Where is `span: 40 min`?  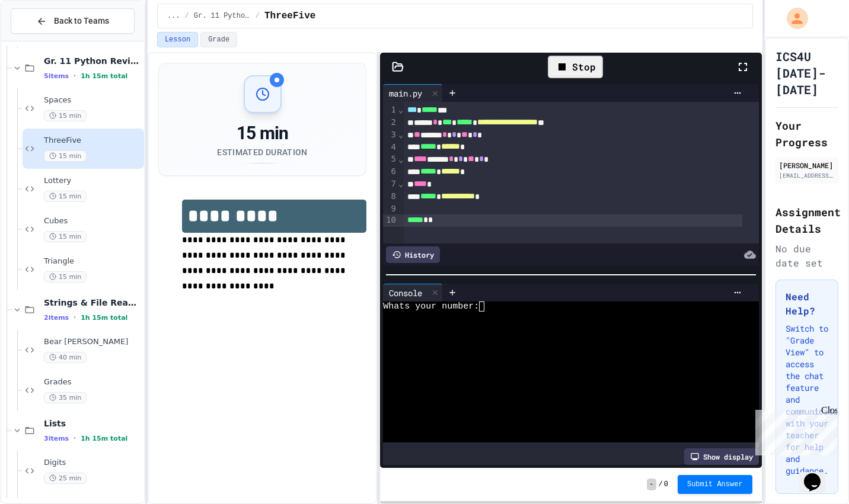
span: 40 min is located at coordinates (65, 357).